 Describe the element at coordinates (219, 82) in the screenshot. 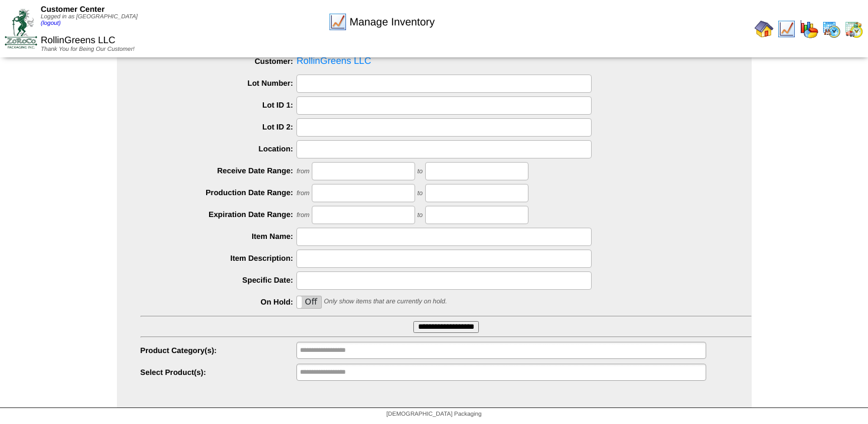

I see `label: Lot Number:` at that location.